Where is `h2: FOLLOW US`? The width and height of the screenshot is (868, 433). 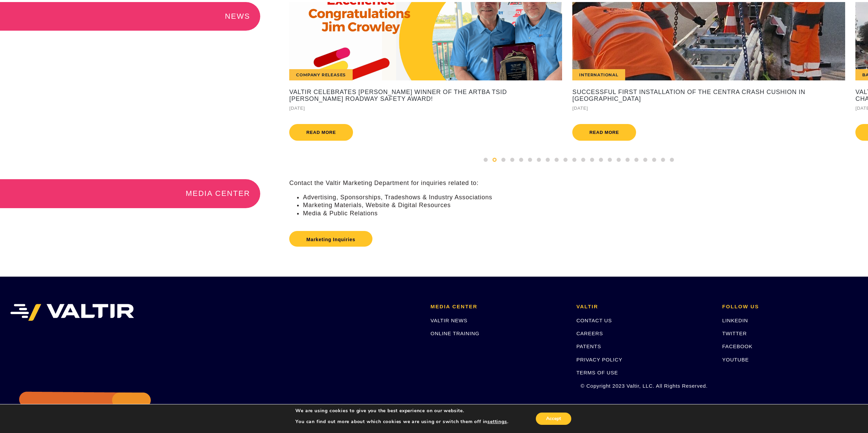
h2: FOLLOW US is located at coordinates (790, 306).